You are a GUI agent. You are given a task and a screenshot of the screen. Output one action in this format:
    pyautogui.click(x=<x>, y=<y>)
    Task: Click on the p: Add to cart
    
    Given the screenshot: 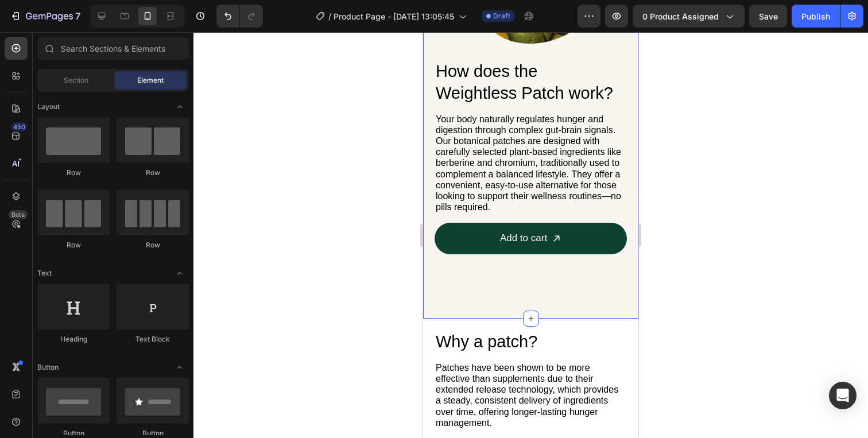 What is the action you would take?
    pyautogui.click(x=100, y=206)
    